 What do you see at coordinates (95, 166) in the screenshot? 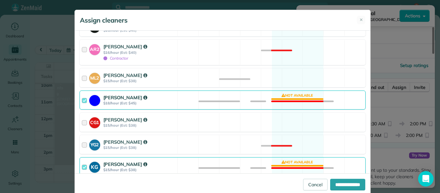
I see `strong: KG` at bounding box center [95, 166].